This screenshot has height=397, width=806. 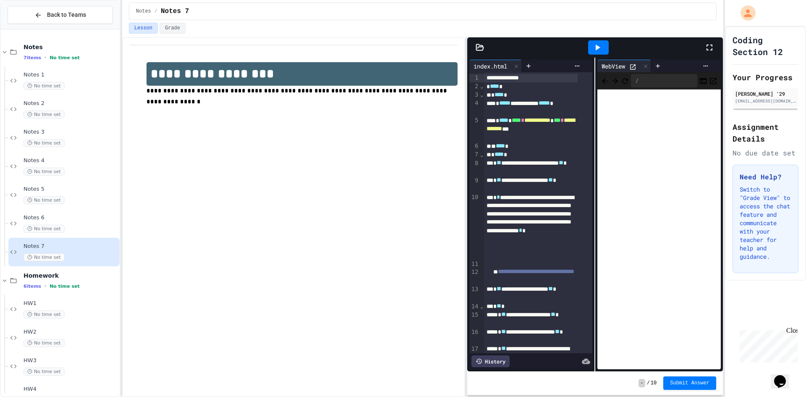 What do you see at coordinates (71, 303) in the screenshot?
I see `span: HW1` at bounding box center [71, 303].